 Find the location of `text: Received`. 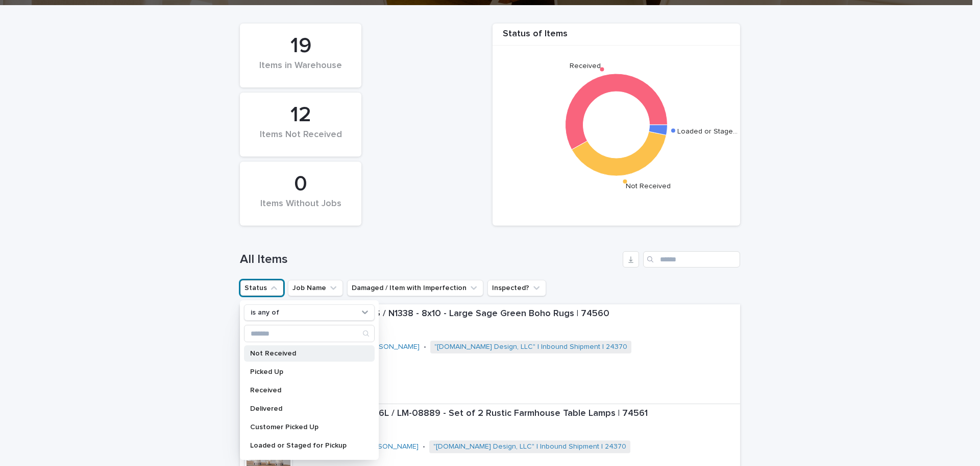

text: Received is located at coordinates (585, 66).